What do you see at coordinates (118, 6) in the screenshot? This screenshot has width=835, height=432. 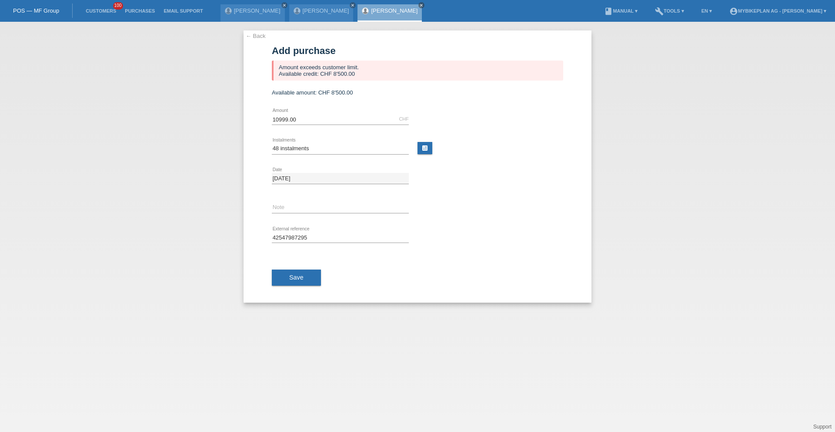 I see `span: 100` at bounding box center [118, 6].